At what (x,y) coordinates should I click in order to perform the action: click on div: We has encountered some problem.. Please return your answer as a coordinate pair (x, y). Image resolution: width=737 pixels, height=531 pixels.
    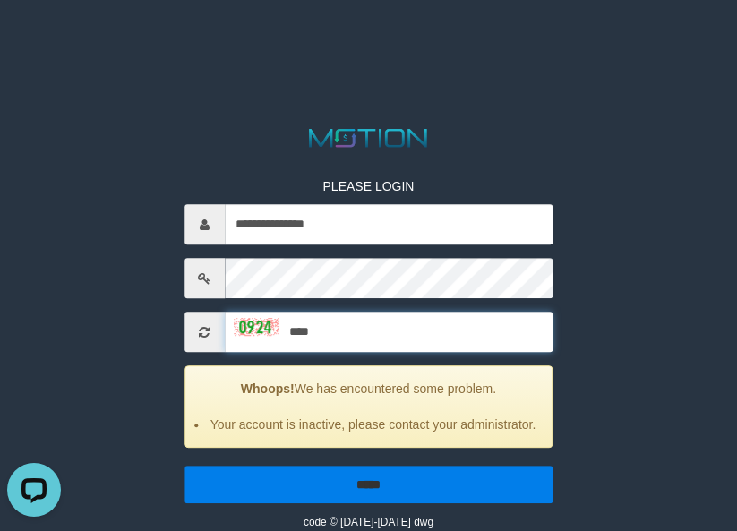
    Looking at the image, I should click on (369, 407).